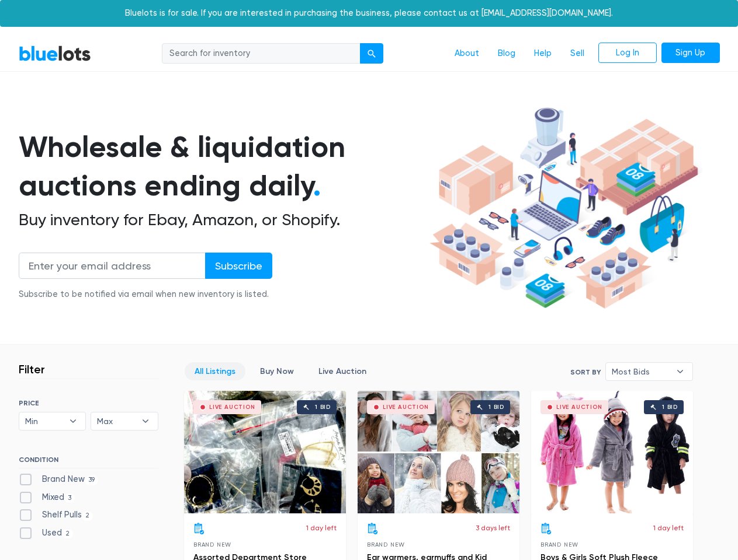 This screenshot has height=560, width=738. What do you see at coordinates (46, 534) in the screenshot?
I see `label: Used` at bounding box center [46, 534].